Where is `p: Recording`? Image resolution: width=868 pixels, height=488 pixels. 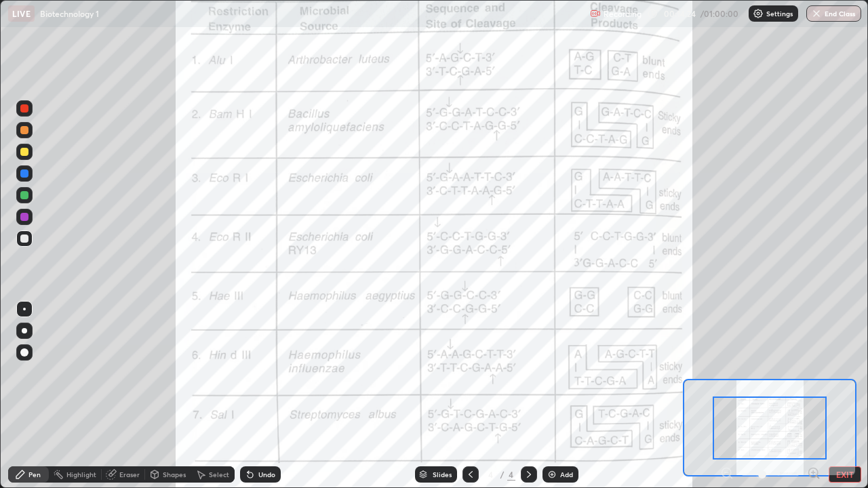
p: Recording is located at coordinates (622, 13).